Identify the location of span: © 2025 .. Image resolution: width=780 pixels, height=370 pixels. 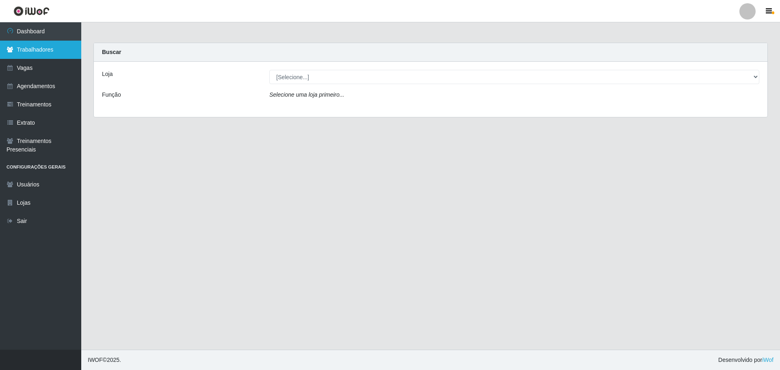
(104, 360).